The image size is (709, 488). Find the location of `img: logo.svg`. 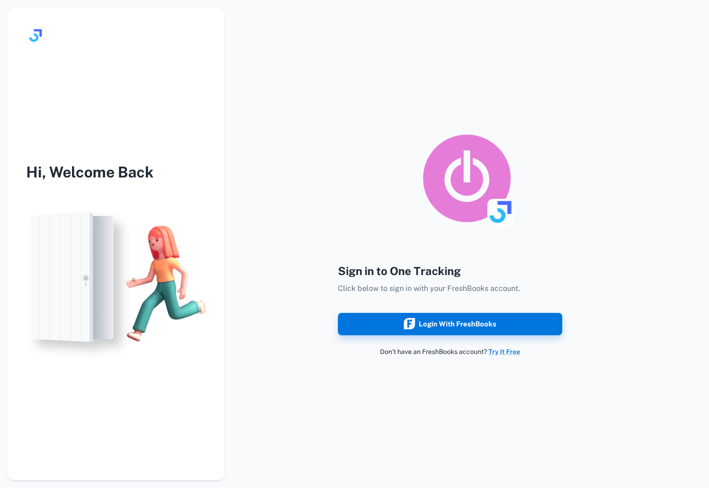

img: logo.svg is located at coordinates (35, 35).